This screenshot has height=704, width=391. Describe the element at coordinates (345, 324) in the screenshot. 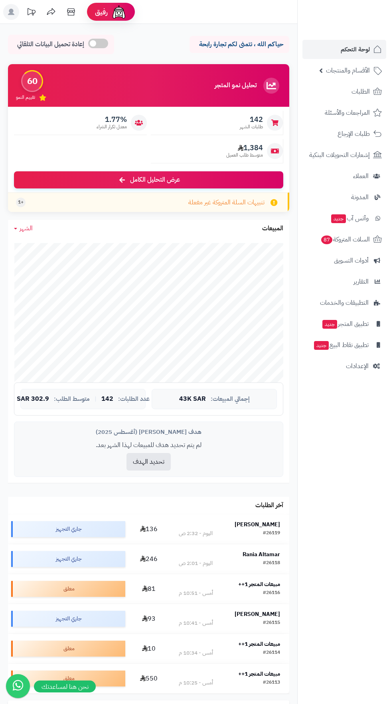

I see `span: تطبيق المتجر` at that location.